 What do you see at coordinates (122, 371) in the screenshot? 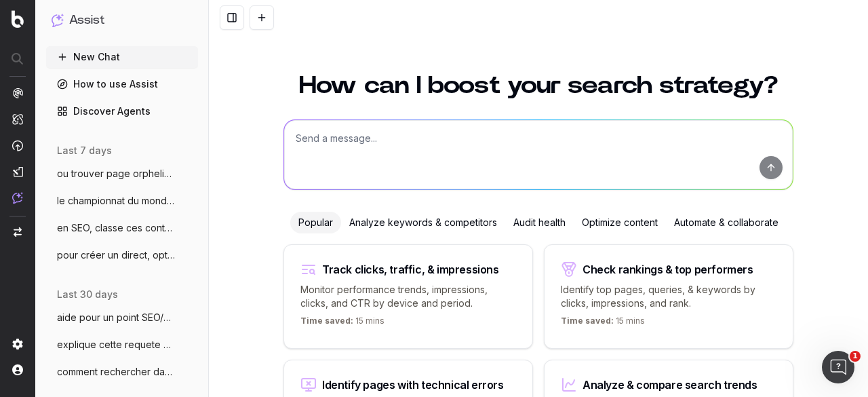
I see `button: comment rechercher dans botify des donné` at bounding box center [122, 371].